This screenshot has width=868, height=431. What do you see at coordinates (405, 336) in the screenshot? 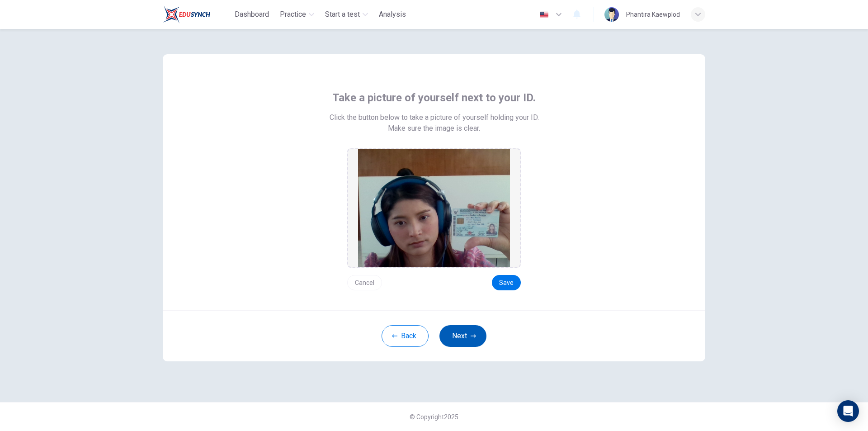
I see `button: Back` at bounding box center [405, 336].